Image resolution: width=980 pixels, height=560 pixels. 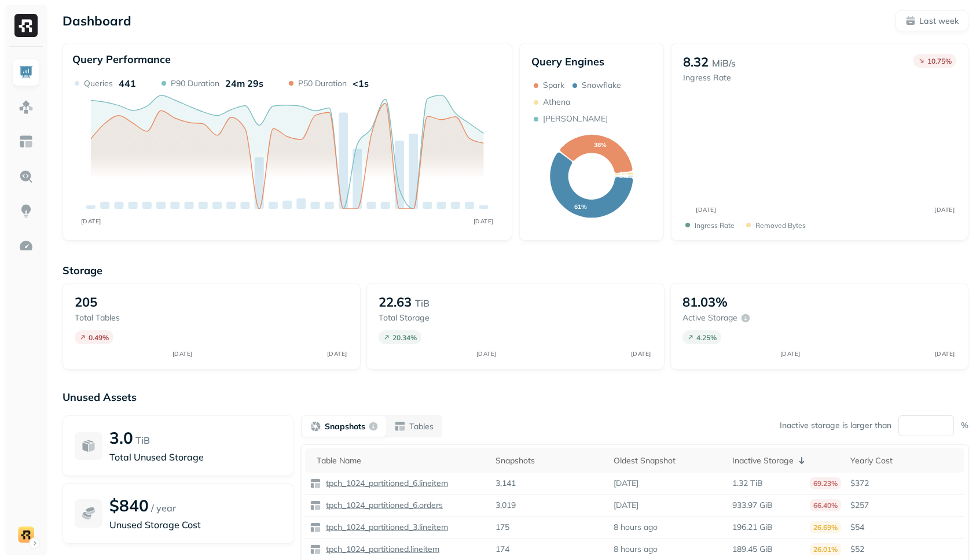 What do you see at coordinates (762, 461) in the screenshot?
I see `p: Inactive Storage` at bounding box center [762, 461].